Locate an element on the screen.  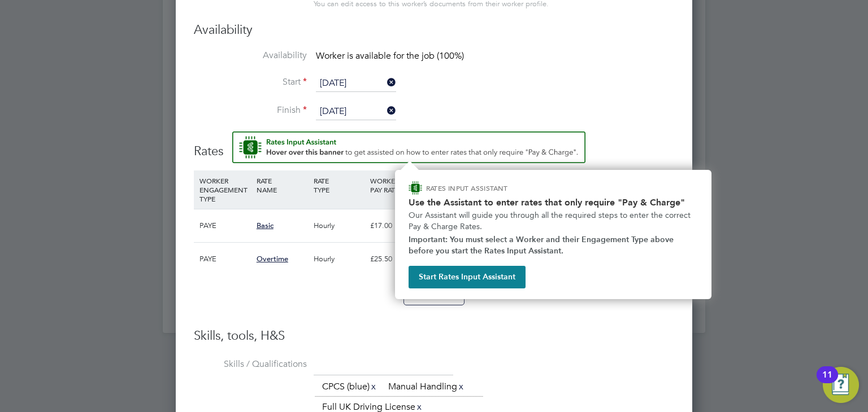
label: Finish is located at coordinates (250, 110).